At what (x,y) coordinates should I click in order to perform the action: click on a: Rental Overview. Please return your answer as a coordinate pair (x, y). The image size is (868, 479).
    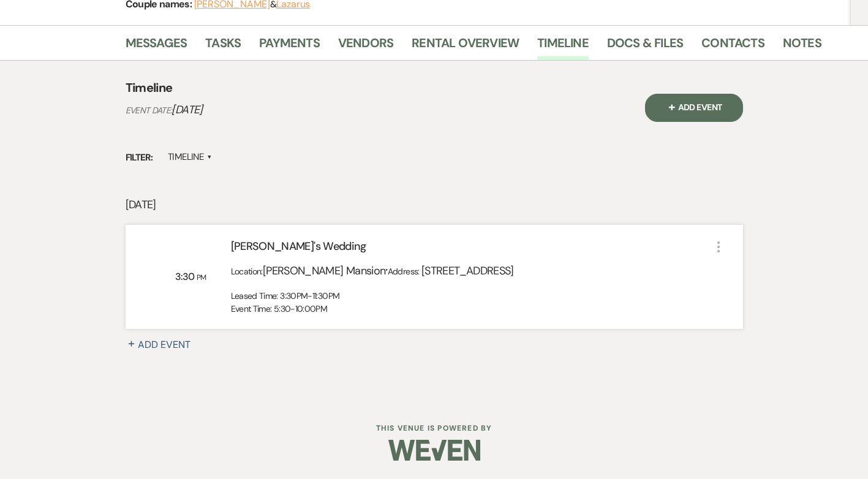
    Looking at the image, I should click on (465, 47).